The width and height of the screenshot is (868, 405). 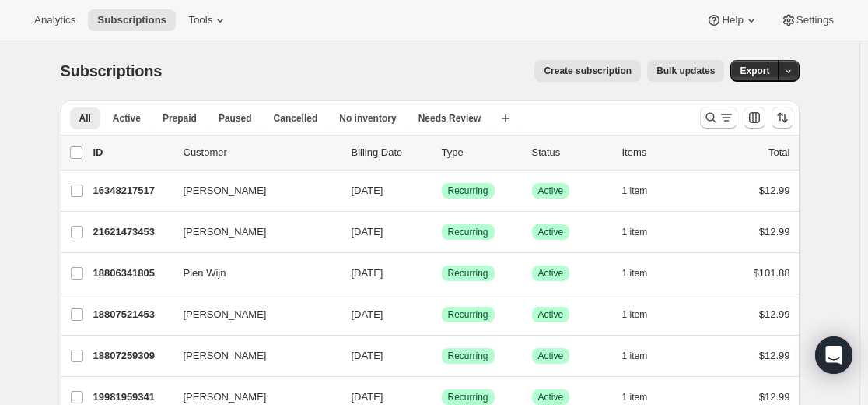 What do you see at coordinates (132, 314) in the screenshot?
I see `p: 18807521453` at bounding box center [132, 314].